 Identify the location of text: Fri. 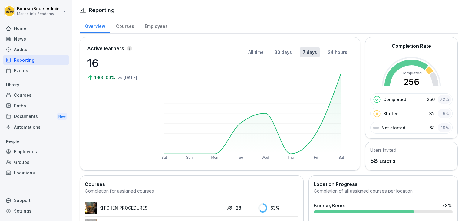
(316, 158).